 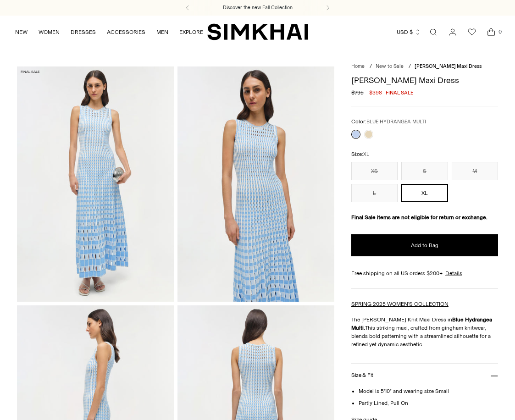 I want to click on nav: breadcrumbs, so click(x=425, y=66).